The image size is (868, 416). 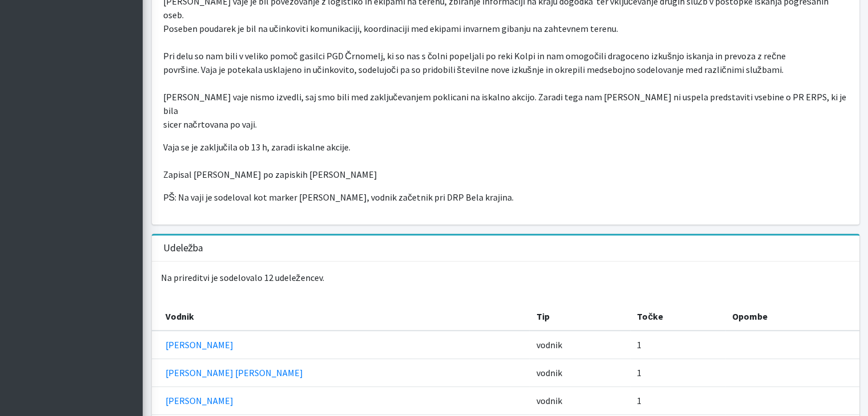 What do you see at coordinates (792, 316) in the screenshot?
I see `th: Opombe` at bounding box center [792, 316].